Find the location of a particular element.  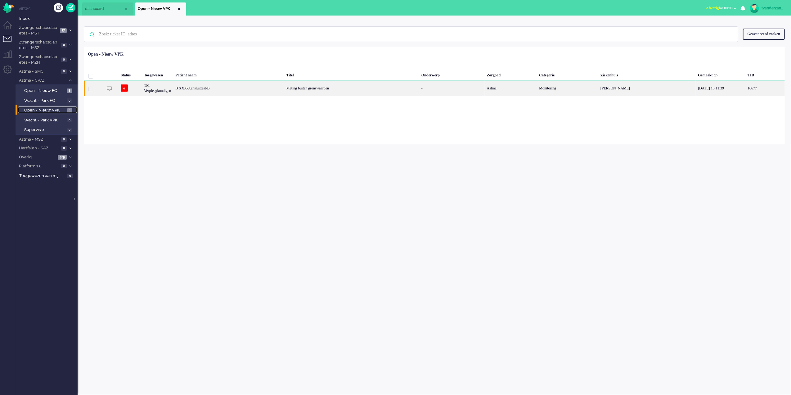

div: Meting buiten grenswaarden is located at coordinates (352, 88).